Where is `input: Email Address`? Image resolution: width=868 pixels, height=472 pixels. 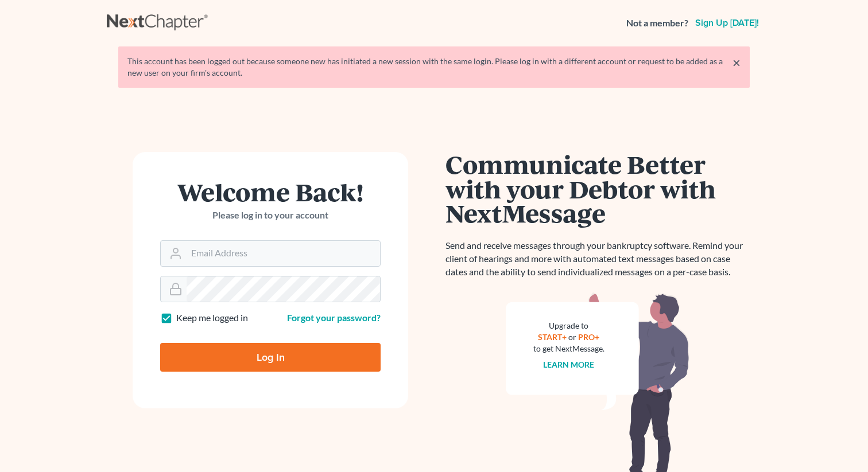 input: Email Address is located at coordinates (283, 254).